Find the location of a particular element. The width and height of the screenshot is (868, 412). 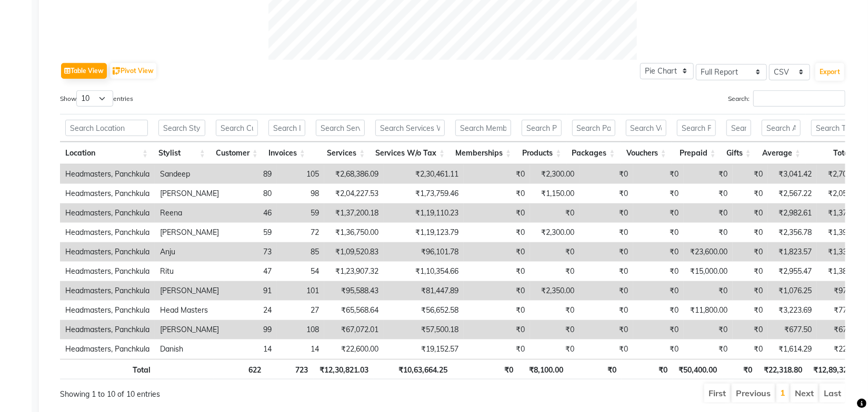

td: ₹57,500.18 is located at coordinates (424, 329).